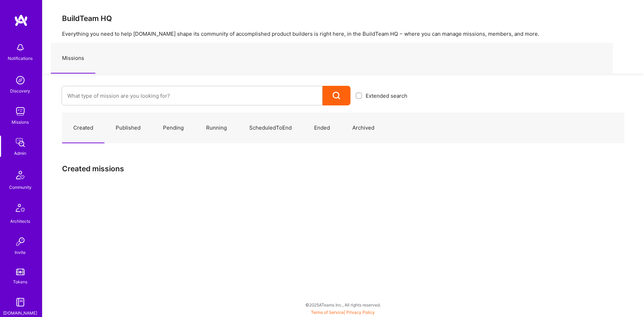 Image resolution: width=644 pixels, height=317 pixels. What do you see at coordinates (343, 169) in the screenshot?
I see `h3: Created missions` at bounding box center [343, 169].